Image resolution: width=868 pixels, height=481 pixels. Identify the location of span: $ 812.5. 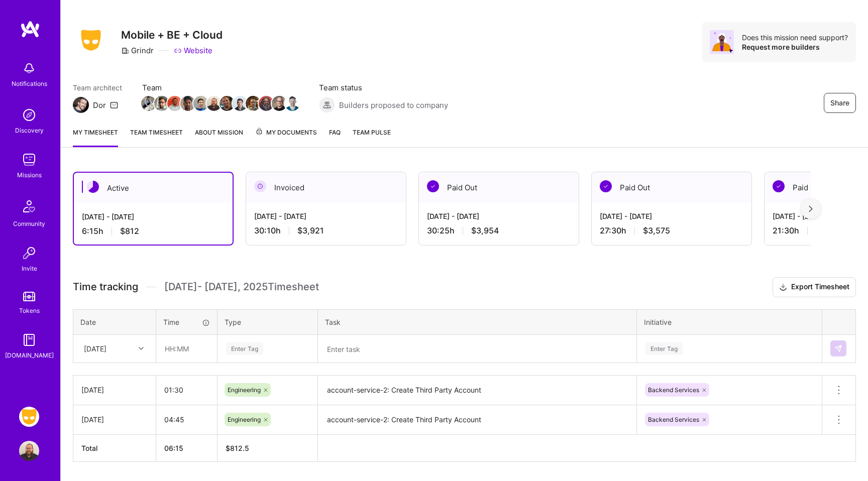
(237, 448).